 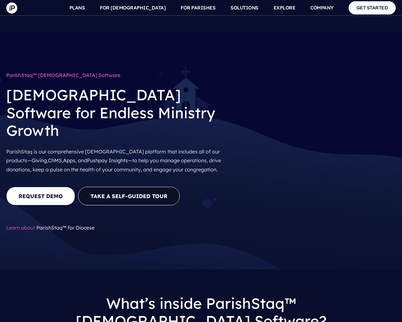 I want to click on a: Giving, so click(x=39, y=160).